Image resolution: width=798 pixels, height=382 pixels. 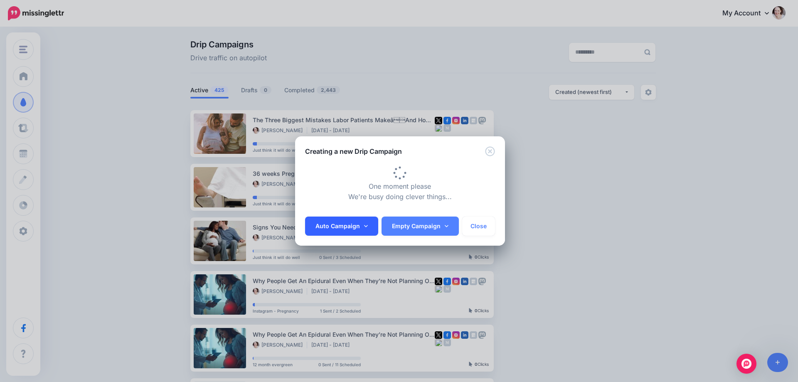 What do you see at coordinates (353, 151) in the screenshot?
I see `h5: Creating a new Drip Campaign` at bounding box center [353, 151].